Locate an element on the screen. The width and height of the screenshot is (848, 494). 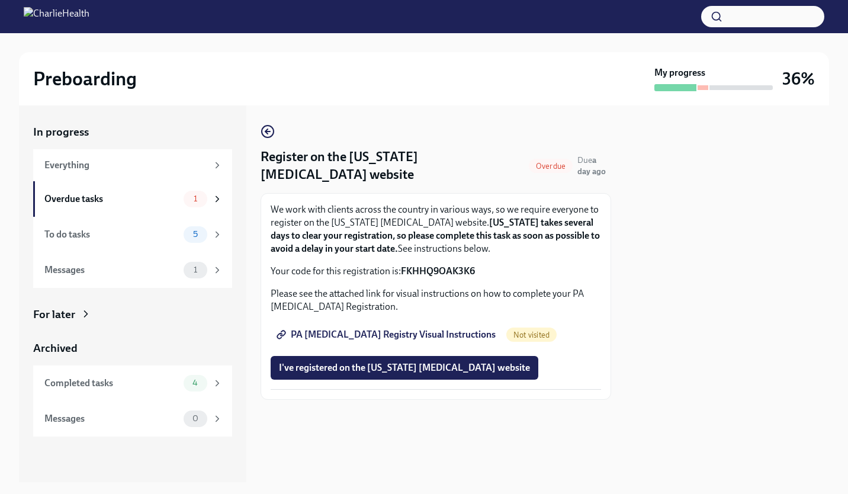
span: Due is located at coordinates (592, 166).